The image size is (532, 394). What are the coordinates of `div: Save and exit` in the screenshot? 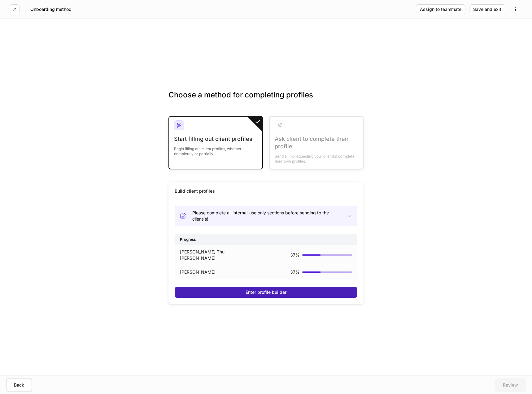 It's located at (487, 9).